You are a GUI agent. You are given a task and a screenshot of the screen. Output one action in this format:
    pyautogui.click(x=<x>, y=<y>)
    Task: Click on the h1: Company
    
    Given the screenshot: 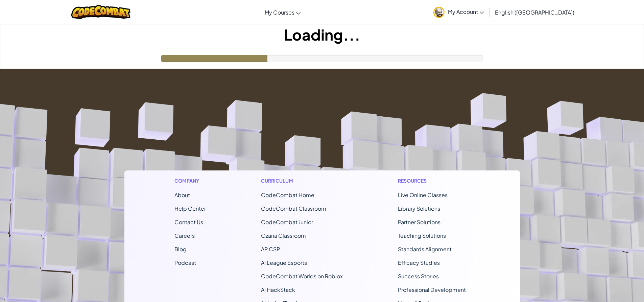 What is the action you would take?
    pyautogui.click(x=190, y=181)
    